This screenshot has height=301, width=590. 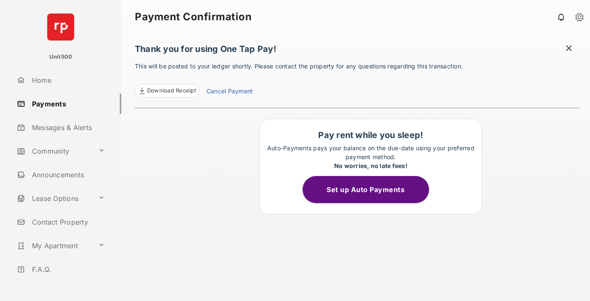 What do you see at coordinates (67, 222) in the screenshot?
I see `a: Contact Property` at bounding box center [67, 222].